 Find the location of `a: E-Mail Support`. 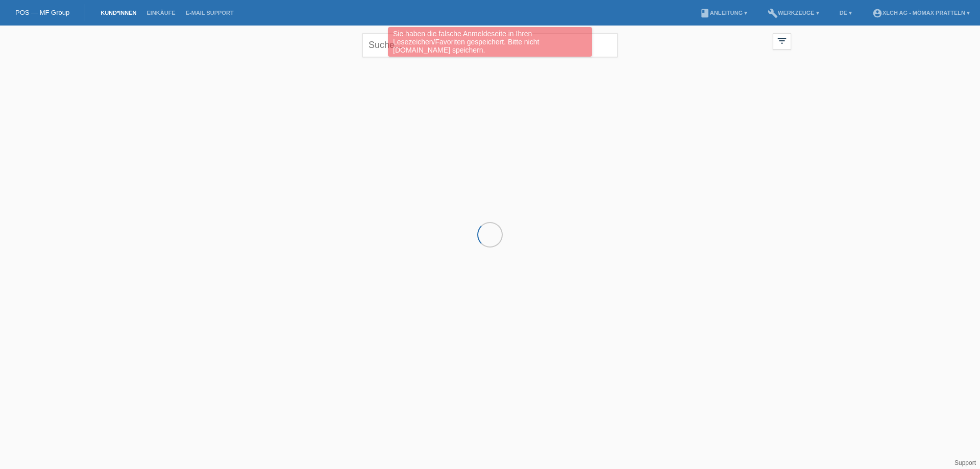

a: E-Mail Support is located at coordinates (210, 13).